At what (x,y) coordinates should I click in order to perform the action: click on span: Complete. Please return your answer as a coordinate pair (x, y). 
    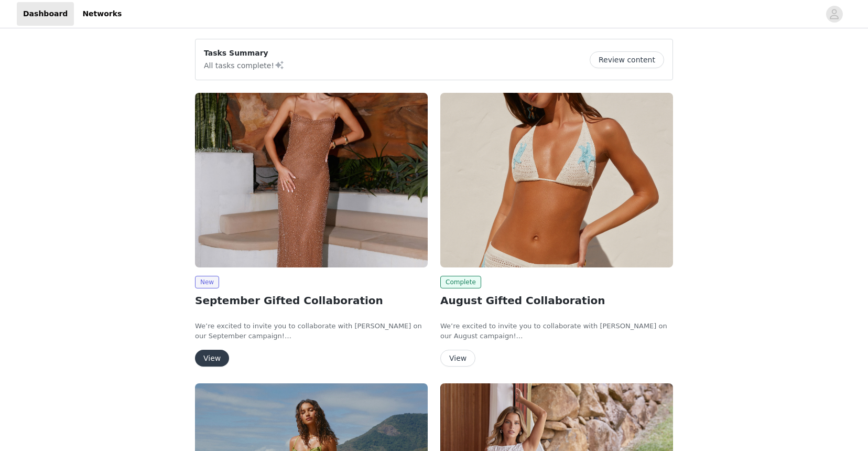
    Looking at the image, I should click on (461, 282).